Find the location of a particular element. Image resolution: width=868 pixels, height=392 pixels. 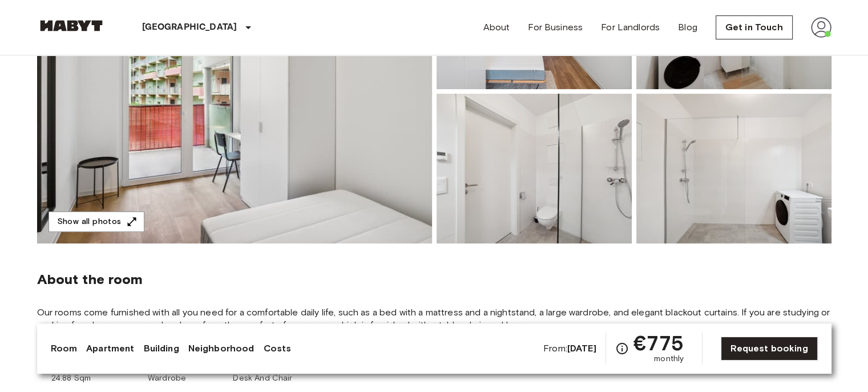

a: Building is located at coordinates (161, 348).